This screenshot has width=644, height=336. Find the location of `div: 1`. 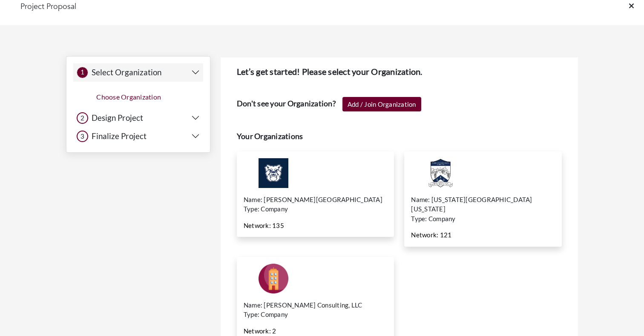

div: 1 is located at coordinates (82, 72).